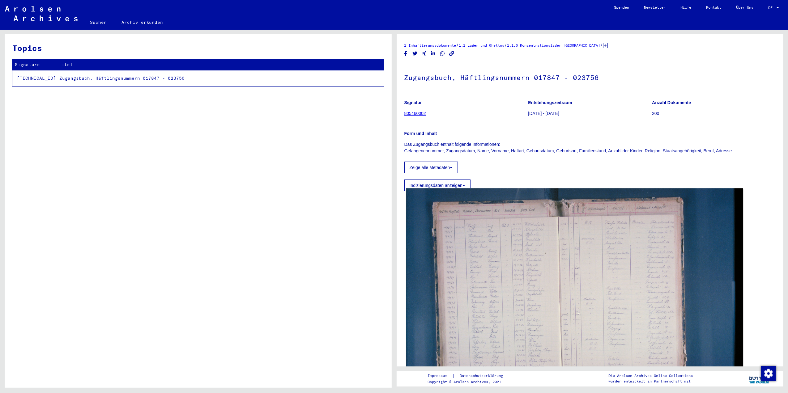 This screenshot has height=393, width=788. What do you see at coordinates (650, 376) in the screenshot?
I see `p: Die Arolsen Archives Online-Collections` at bounding box center [650, 376].